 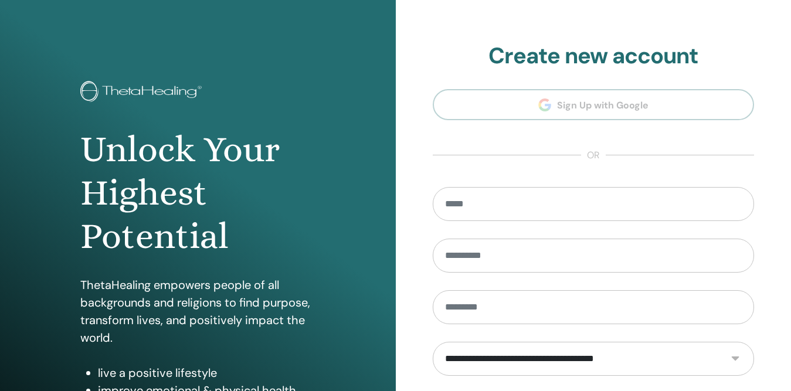 What do you see at coordinates (197, 193) in the screenshot?
I see `h1: Unlock Your Highest Potential` at bounding box center [197, 193].